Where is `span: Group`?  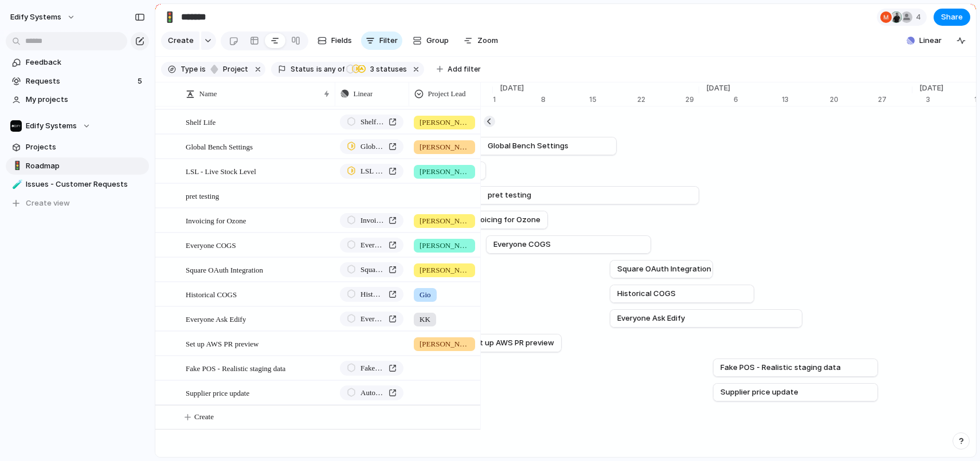 span: Group is located at coordinates (438, 41).